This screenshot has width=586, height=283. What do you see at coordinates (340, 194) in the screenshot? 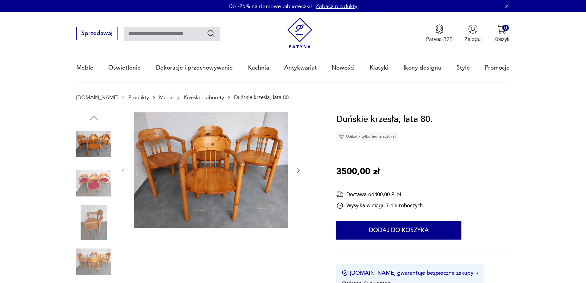
I see `img: Ikona dostawy` at bounding box center [340, 194].